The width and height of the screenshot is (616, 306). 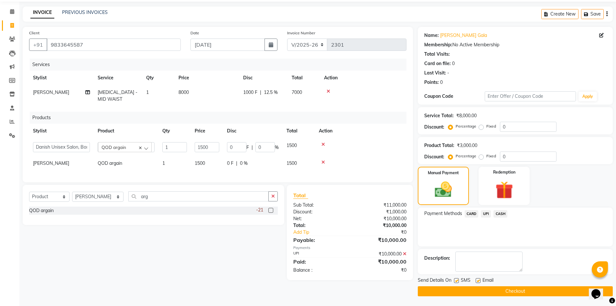 I want to click on div: Points:, so click(x=431, y=82).